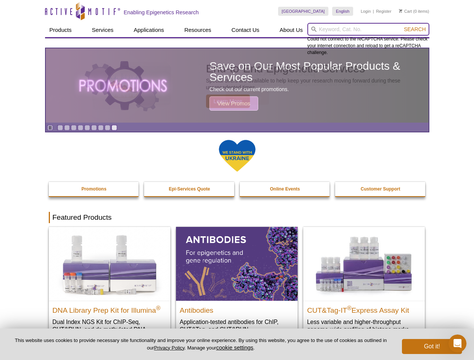  What do you see at coordinates (432, 347) in the screenshot?
I see `button: Got it!` at bounding box center [432, 347].